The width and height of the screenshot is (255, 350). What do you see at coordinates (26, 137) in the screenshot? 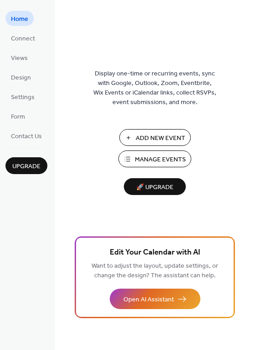
I see `span: Contact Us` at bounding box center [26, 137].